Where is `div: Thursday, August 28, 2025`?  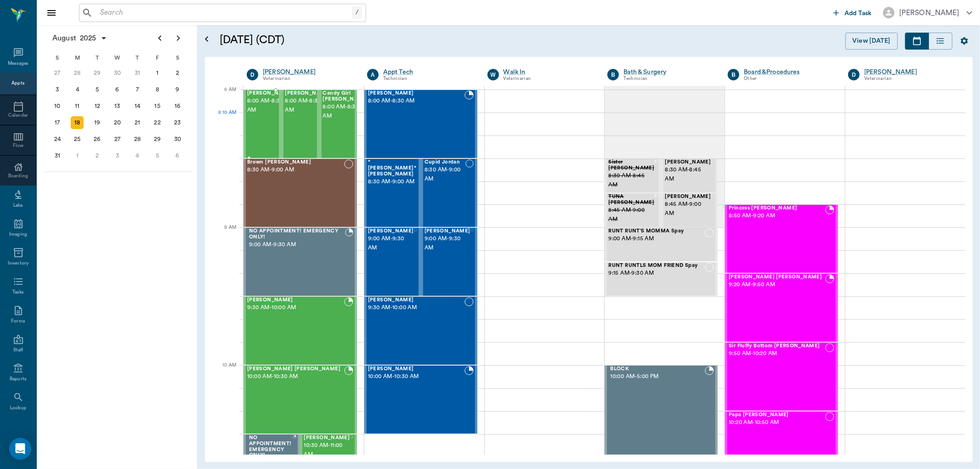
div: Thursday, August 28, 2025 is located at coordinates (138, 139).